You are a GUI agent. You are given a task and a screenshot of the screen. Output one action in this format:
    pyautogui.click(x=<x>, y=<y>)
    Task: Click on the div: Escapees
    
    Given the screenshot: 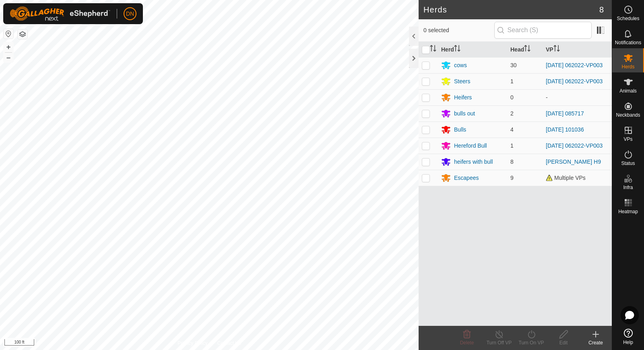 What is the action you would take?
    pyautogui.click(x=466, y=178)
    